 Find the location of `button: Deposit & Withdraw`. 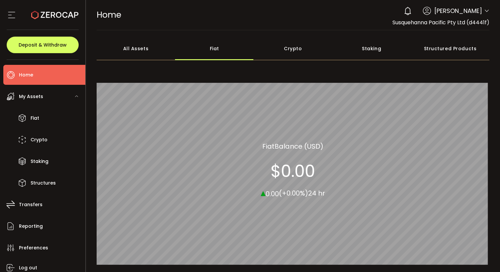

button: Deposit & Withdraw is located at coordinates (43, 45).